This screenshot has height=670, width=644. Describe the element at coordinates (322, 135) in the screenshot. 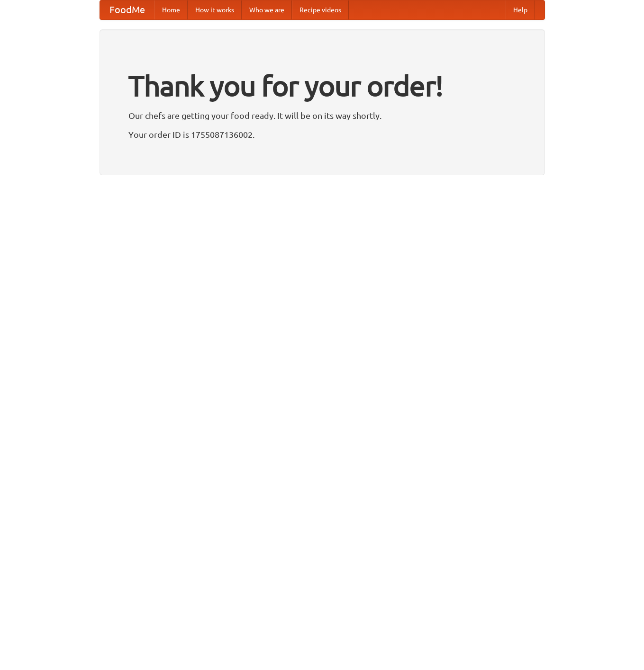

I see `p: Your order ID is 1755087136002.` at that location.